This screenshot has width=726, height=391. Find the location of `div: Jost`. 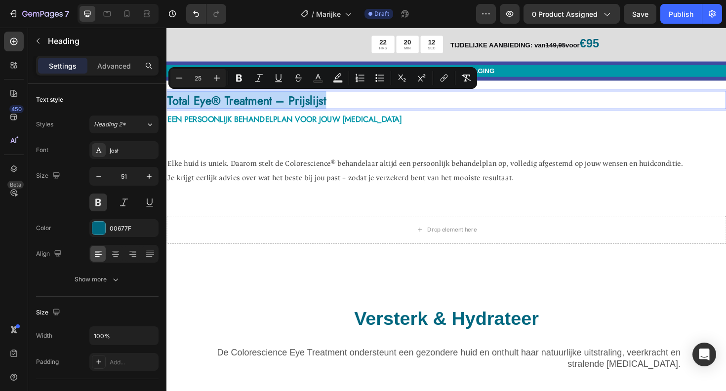

div: Jost is located at coordinates (133, 151).